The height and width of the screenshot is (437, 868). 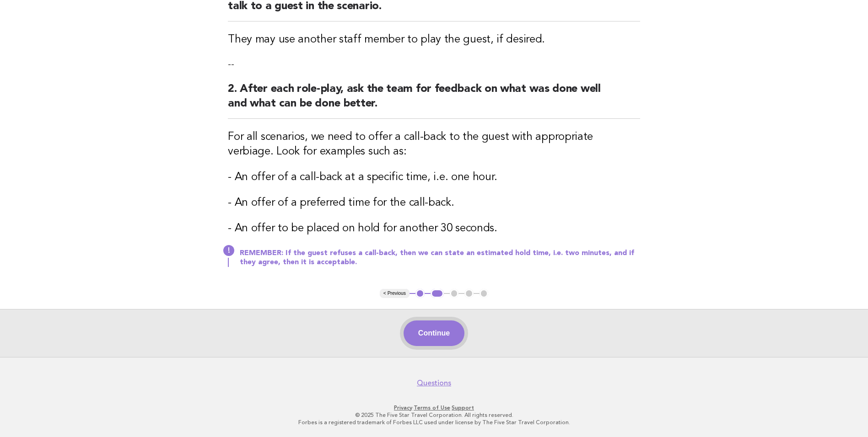 I want to click on h3: For all scenarios, we need to offer a call-back to the guest with appropriate verbiage. Look for ..., so click(x=434, y=144).